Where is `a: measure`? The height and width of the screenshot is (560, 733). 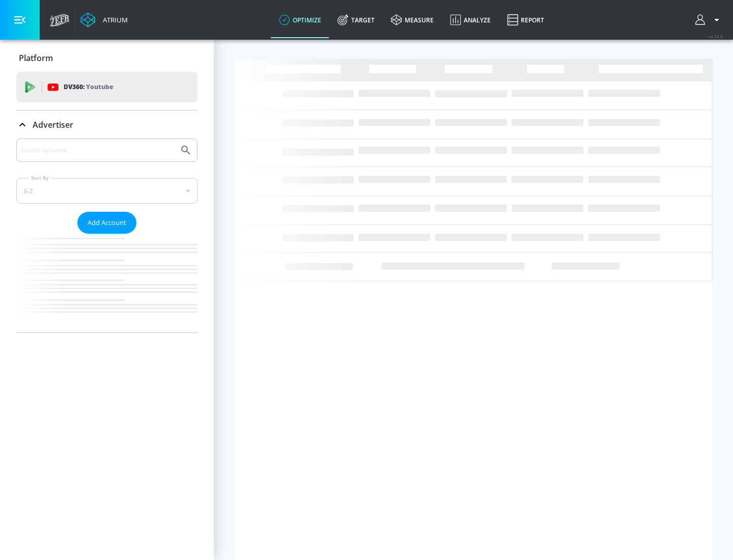
a: measure is located at coordinates (413, 20).